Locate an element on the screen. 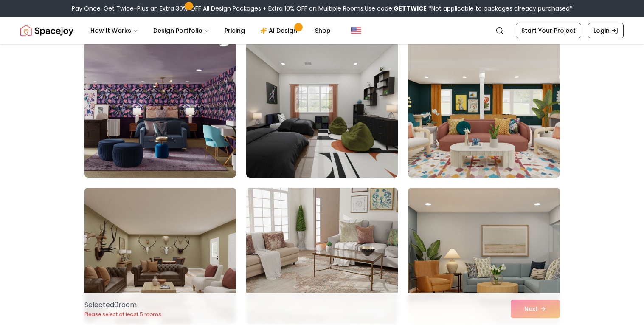 The height and width of the screenshot is (325, 644). img: Room room-91 is located at coordinates (160, 256).